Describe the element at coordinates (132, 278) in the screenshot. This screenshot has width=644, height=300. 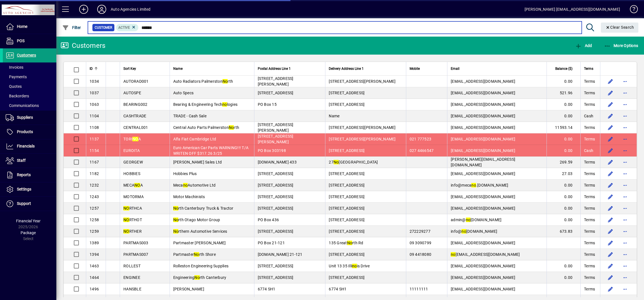
I see `span: ENGINEE` at that location.